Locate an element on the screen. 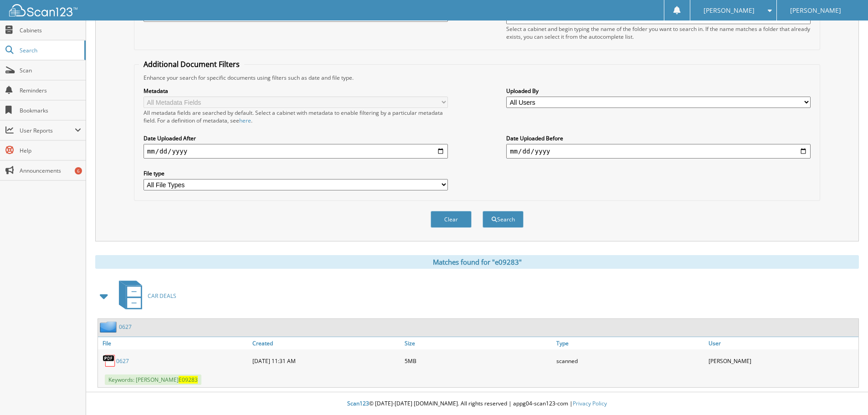 This screenshot has height=415, width=868. div: scanned is located at coordinates (630, 361).